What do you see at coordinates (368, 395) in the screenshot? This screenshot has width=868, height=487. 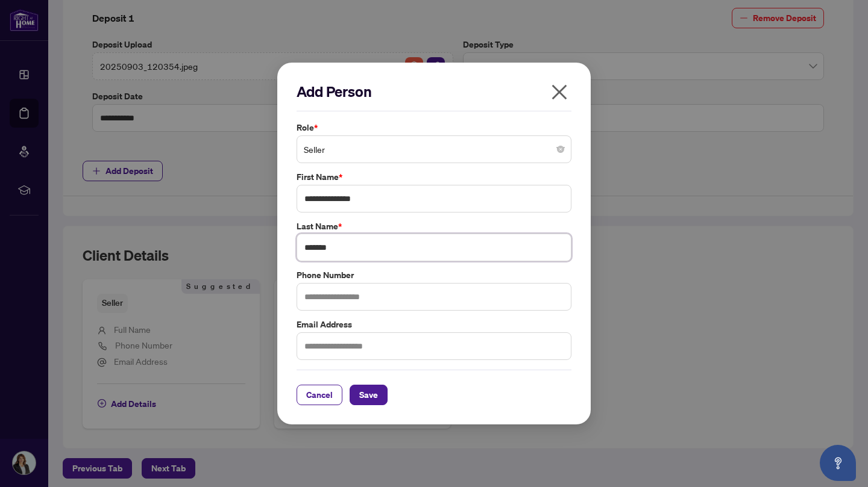 I see `button: Save` at bounding box center [368, 395].